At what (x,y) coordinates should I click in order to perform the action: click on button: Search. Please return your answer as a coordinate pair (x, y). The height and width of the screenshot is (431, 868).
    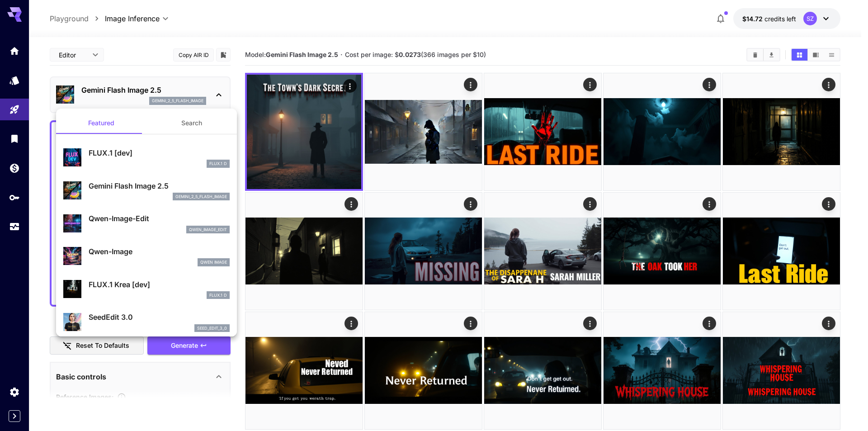
    Looking at the image, I should click on (192, 123).